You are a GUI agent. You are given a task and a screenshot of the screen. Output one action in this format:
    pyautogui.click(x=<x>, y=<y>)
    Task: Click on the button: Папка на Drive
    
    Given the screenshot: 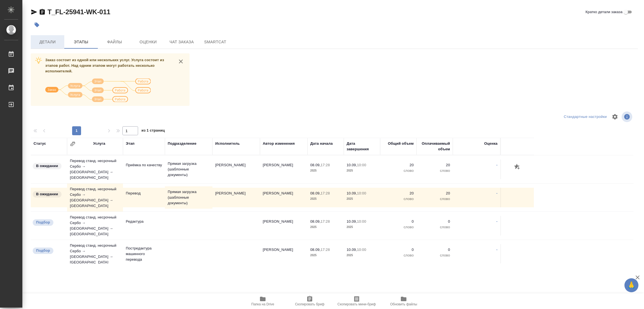 What is the action you would take?
    pyautogui.click(x=262, y=301)
    